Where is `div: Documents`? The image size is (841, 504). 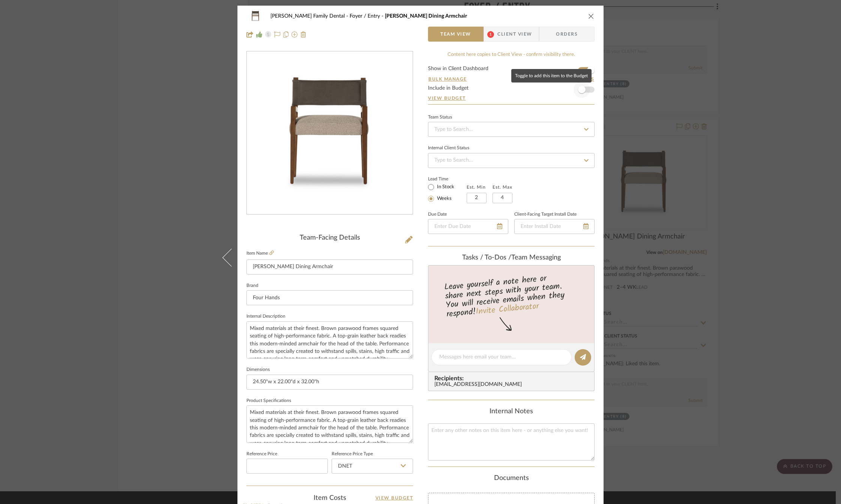
div: Documents is located at coordinates (511, 478).